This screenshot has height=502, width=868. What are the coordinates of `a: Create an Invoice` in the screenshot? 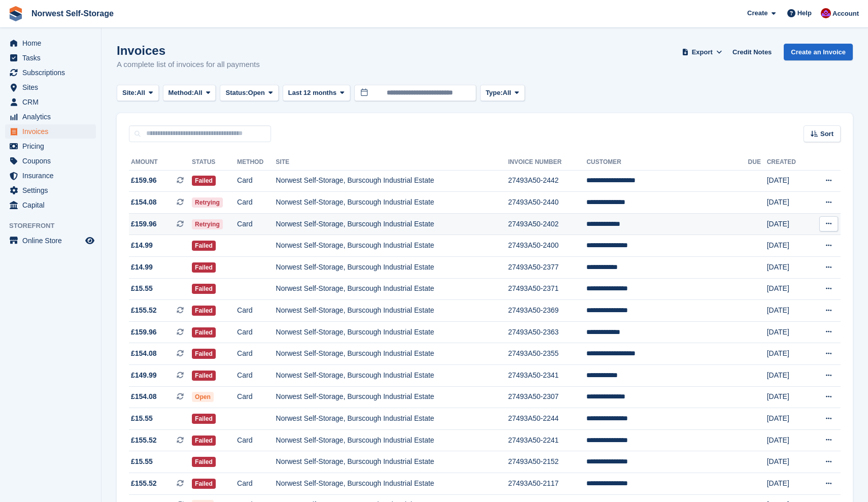 It's located at (818, 52).